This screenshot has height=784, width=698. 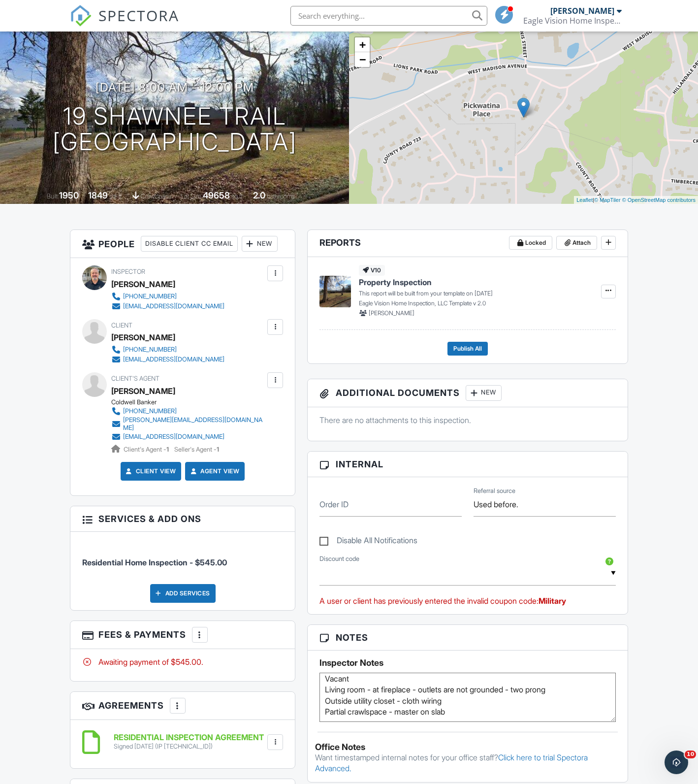 What do you see at coordinates (182, 594) in the screenshot?
I see `div: Add Services` at bounding box center [182, 594].